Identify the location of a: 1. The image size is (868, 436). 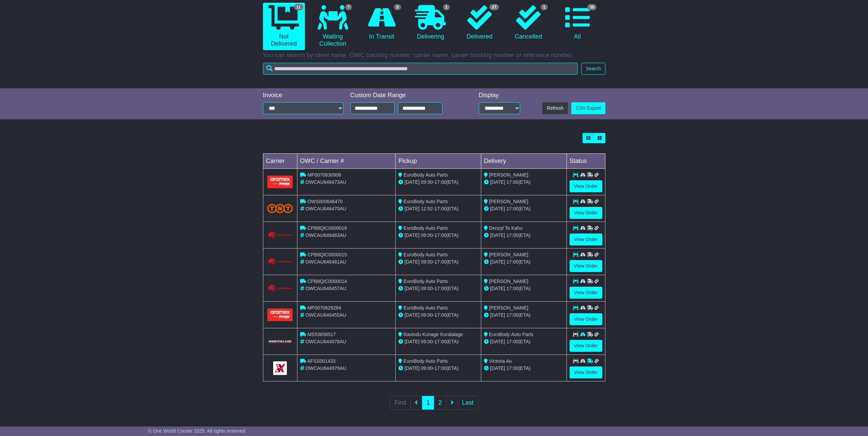
(428, 403).